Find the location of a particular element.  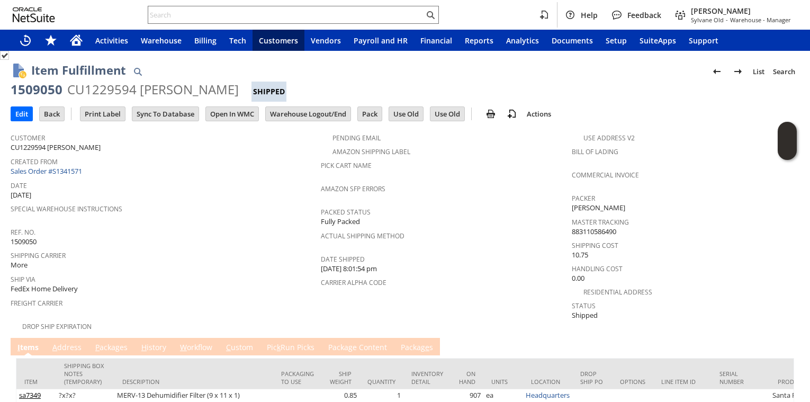

input: Search is located at coordinates (286, 15).